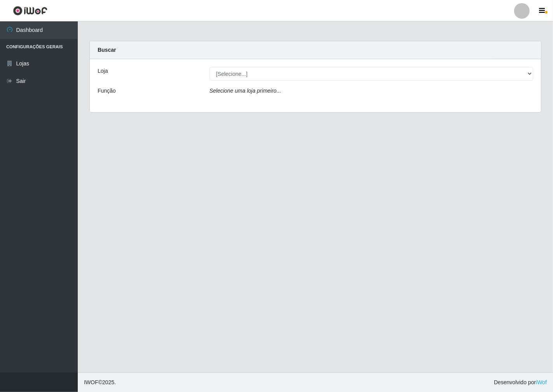 The image size is (553, 392). What do you see at coordinates (107, 90) in the screenshot?
I see `label: Função` at bounding box center [107, 90].